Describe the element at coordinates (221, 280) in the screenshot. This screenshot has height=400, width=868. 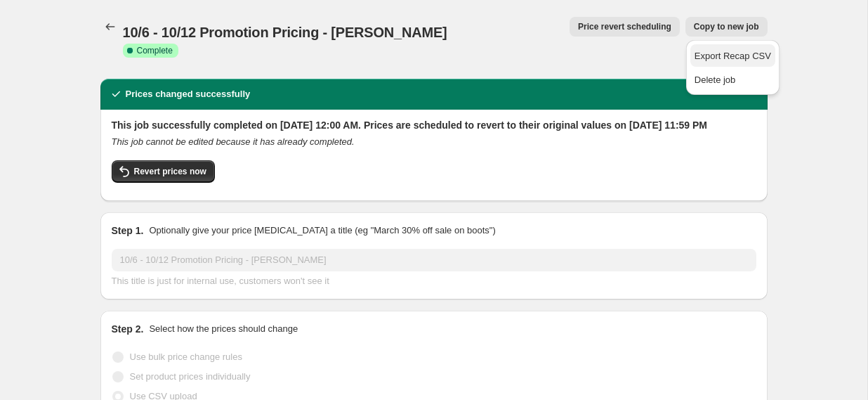
I see `span: This title is just for internal use, customers won't see it` at that location.